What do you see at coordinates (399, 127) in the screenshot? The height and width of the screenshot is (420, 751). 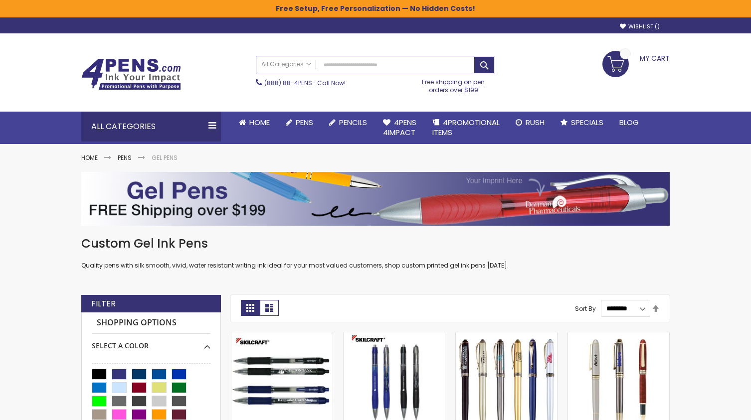 I see `span: 4Pens 4impact` at bounding box center [399, 127].